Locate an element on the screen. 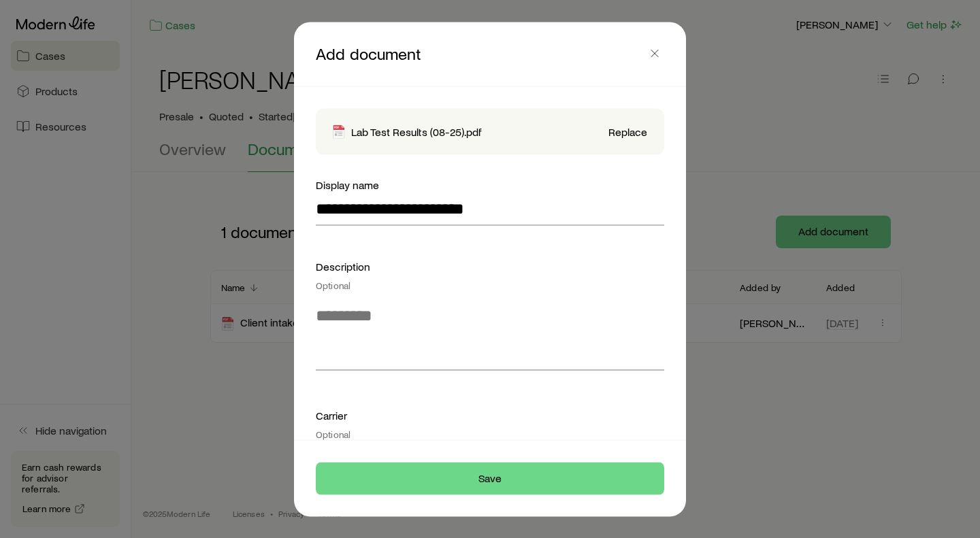  div: Carrier is located at coordinates (490, 423).